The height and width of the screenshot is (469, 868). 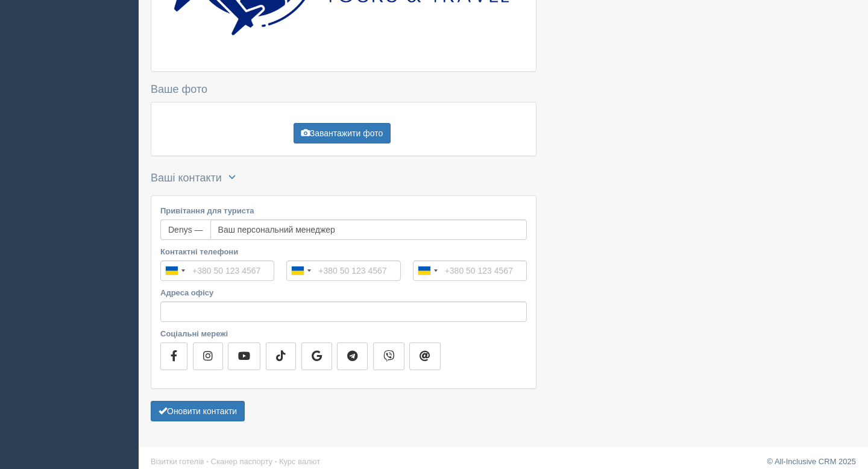 I want to click on h4: Ваше фото, so click(x=344, y=90).